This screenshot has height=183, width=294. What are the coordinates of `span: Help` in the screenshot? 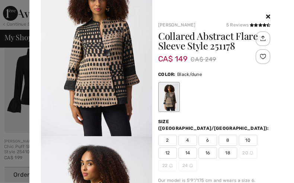 It's located at (24, 9).